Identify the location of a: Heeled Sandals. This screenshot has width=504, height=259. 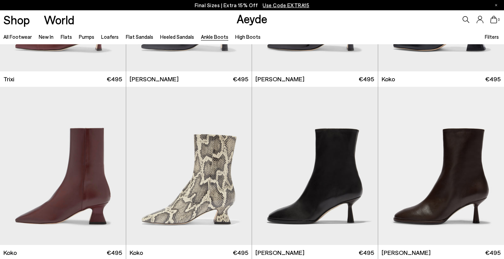
(177, 37).